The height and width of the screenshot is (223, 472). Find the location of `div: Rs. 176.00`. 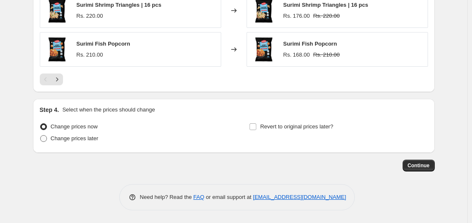

div: Rs. 176.00 is located at coordinates (296, 16).